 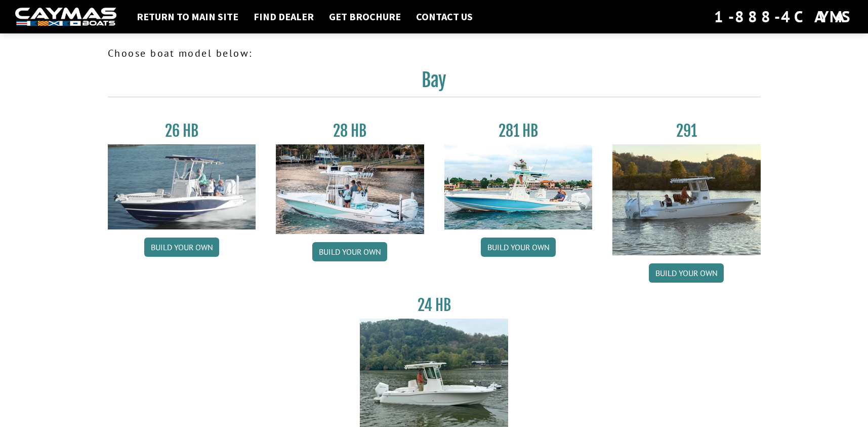 What do you see at coordinates (519, 131) in the screenshot?
I see `h3: 281 HB` at bounding box center [519, 131].